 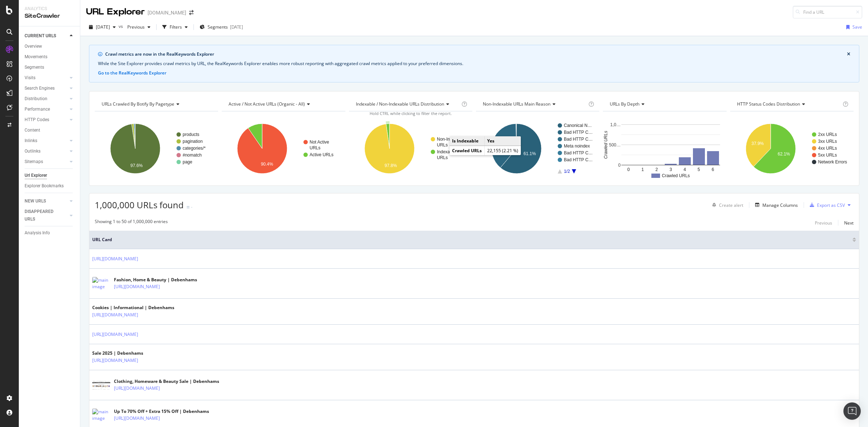 What do you see at coordinates (567, 172) in the screenshot?
I see `text: 1/2` at bounding box center [567, 172].